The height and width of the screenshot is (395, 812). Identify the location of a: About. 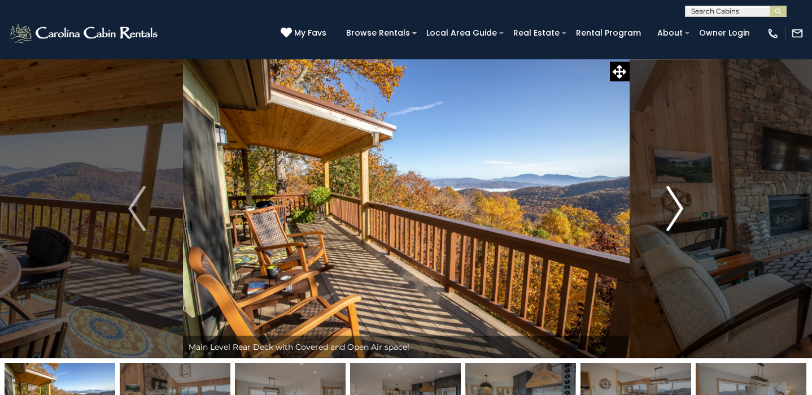
(670, 33).